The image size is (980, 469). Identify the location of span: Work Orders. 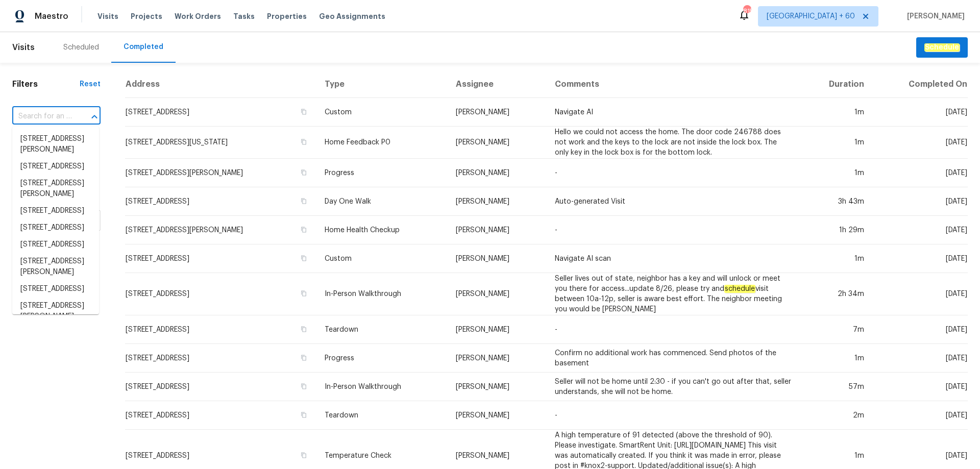
(198, 16).